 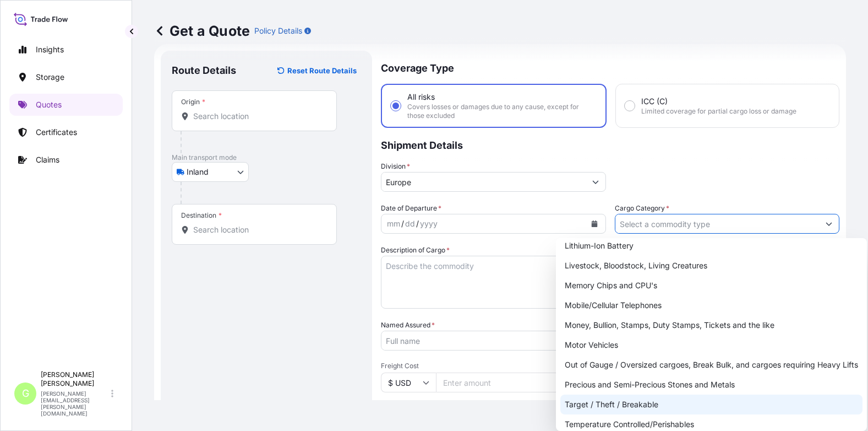 What do you see at coordinates (642, 209) in the screenshot?
I see `label: Cargo Category` at bounding box center [642, 209].